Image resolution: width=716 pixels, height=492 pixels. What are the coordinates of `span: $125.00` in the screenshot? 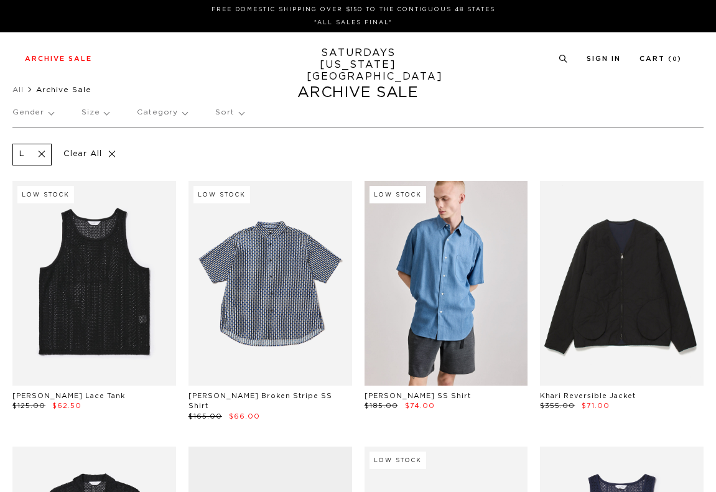 It's located at (29, 405).